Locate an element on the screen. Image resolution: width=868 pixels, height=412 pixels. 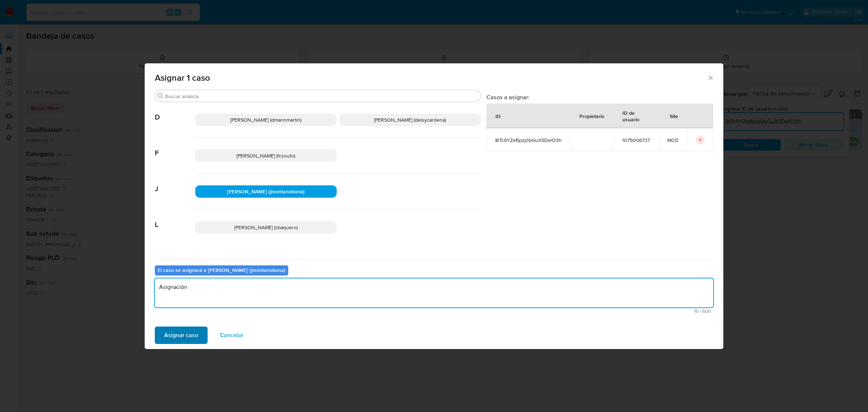
span: Máximo 500 caracteres is located at coordinates (434, 311).